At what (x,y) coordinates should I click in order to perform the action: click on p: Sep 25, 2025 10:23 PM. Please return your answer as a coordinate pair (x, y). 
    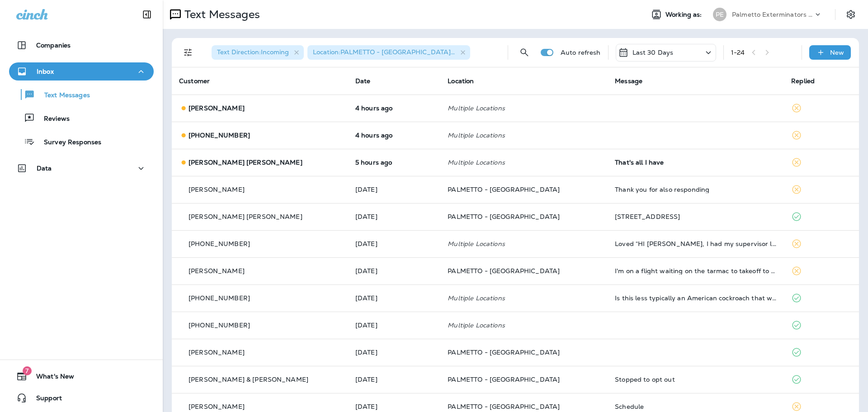
    Looking at the image, I should click on (395, 352).